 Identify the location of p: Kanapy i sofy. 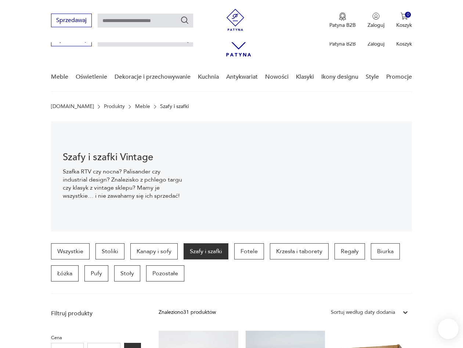
(154, 251).